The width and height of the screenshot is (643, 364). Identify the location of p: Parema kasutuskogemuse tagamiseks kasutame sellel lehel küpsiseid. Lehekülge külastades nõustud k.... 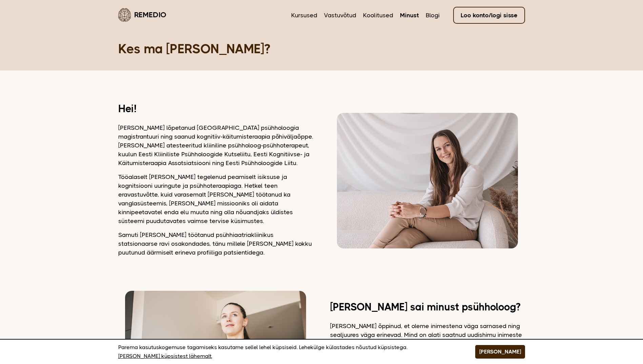
(288, 352).